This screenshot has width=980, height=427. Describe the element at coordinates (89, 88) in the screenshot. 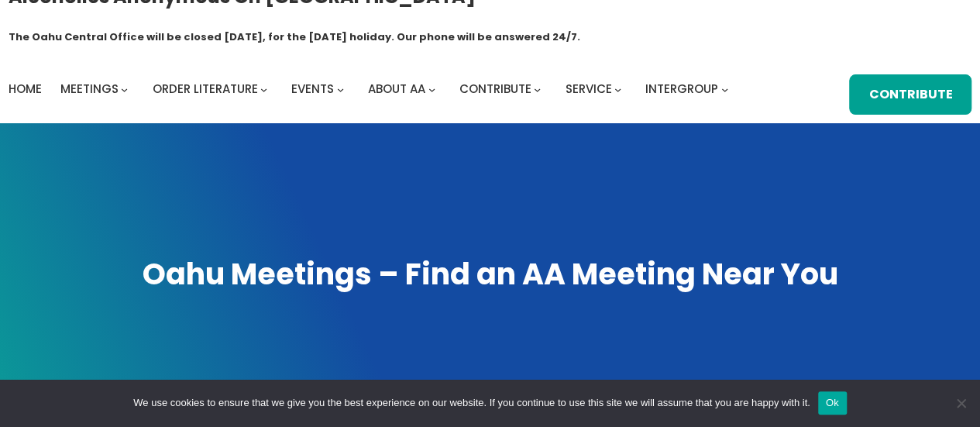

I see `span: Meetings` at that location.